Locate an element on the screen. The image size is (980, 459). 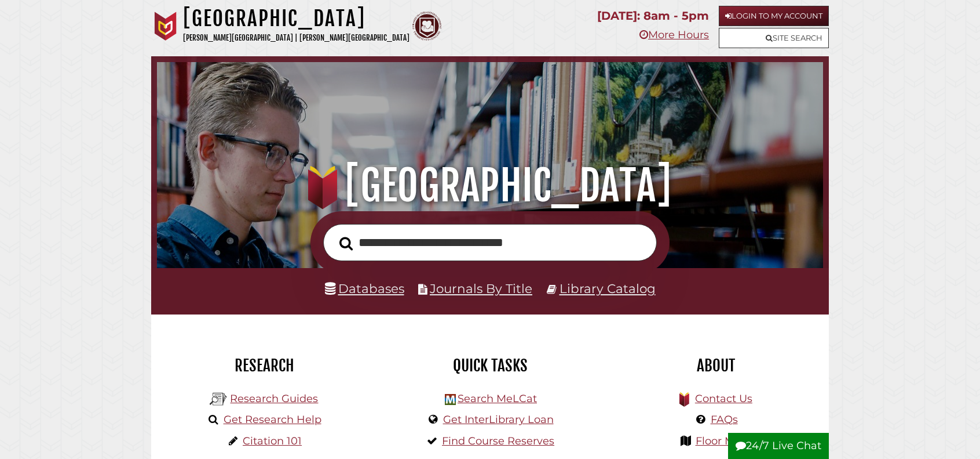
a: Research Guides is located at coordinates (274, 398).